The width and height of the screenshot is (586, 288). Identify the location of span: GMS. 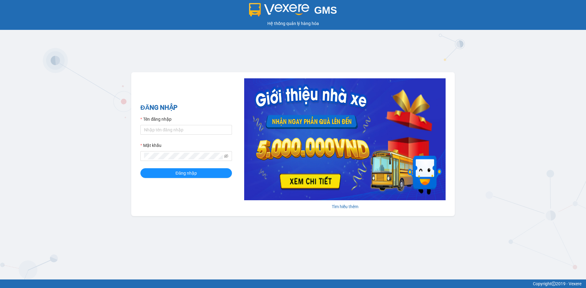
(325, 10).